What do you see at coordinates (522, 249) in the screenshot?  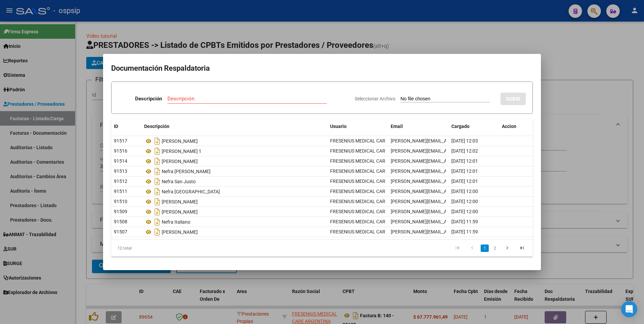 I see `a: go to last page` at bounding box center [522, 249].